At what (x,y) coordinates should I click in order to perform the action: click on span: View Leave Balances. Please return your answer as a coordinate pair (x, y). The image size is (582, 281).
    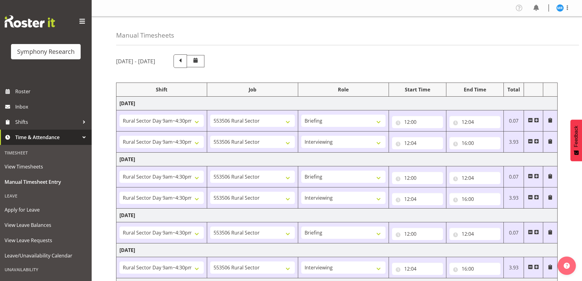
    Looking at the image, I should click on (46, 225).